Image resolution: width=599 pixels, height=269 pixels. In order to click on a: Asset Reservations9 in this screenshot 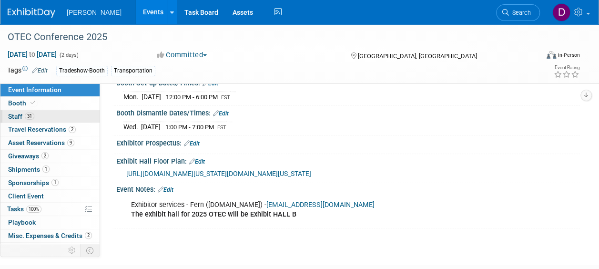, I will do `click(50, 143)`.